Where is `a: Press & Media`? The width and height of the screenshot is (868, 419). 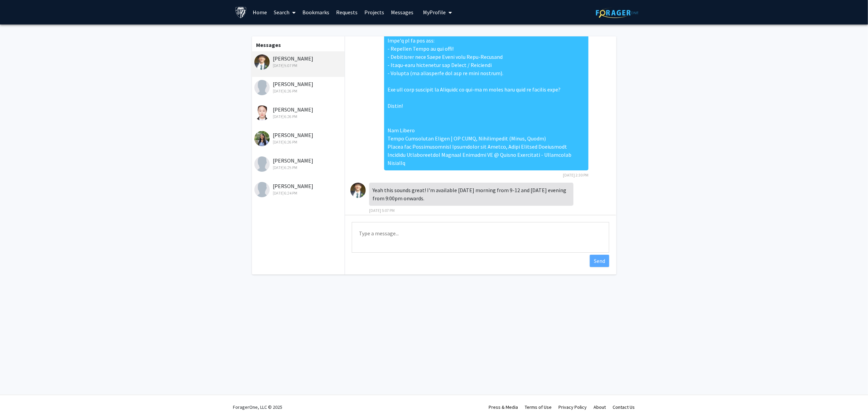
a: Press & Media is located at coordinates (503, 407).